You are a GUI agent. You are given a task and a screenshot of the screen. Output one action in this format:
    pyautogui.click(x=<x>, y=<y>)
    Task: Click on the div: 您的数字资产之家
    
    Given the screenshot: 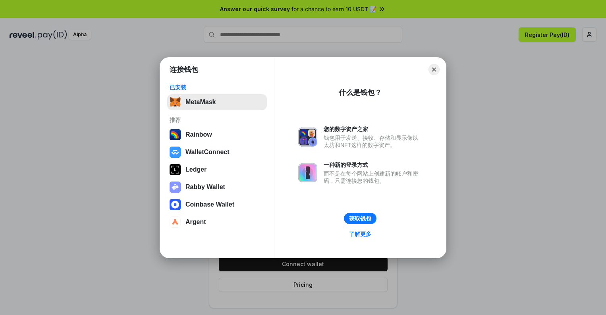 What is the action you would take?
    pyautogui.click(x=373, y=129)
    